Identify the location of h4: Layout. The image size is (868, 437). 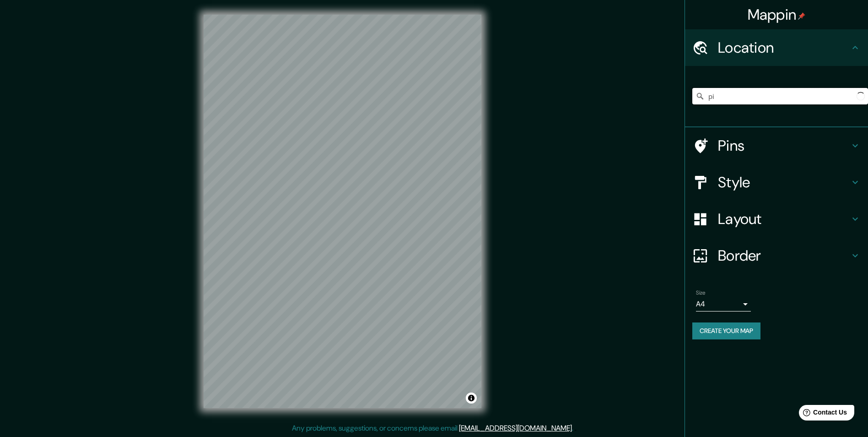
(784, 219).